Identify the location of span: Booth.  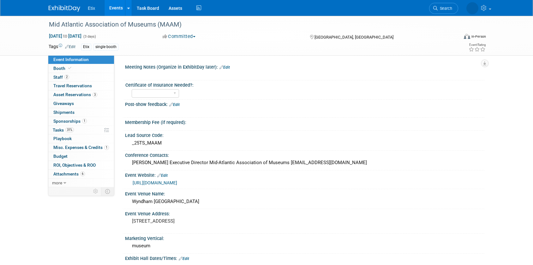
(63, 68).